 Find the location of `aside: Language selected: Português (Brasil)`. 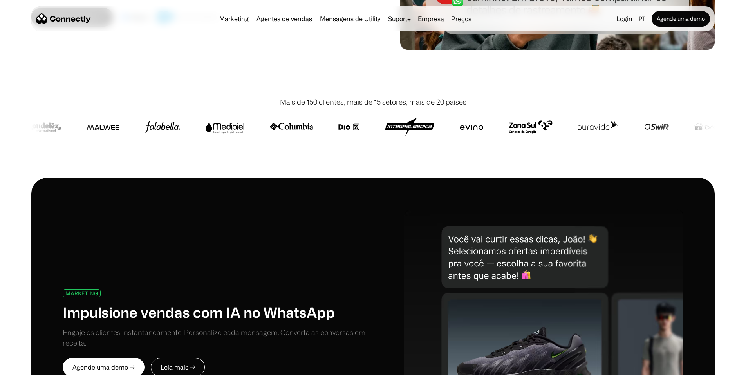

aside: Language selected: Português (Brasil) is located at coordinates (27, 366).